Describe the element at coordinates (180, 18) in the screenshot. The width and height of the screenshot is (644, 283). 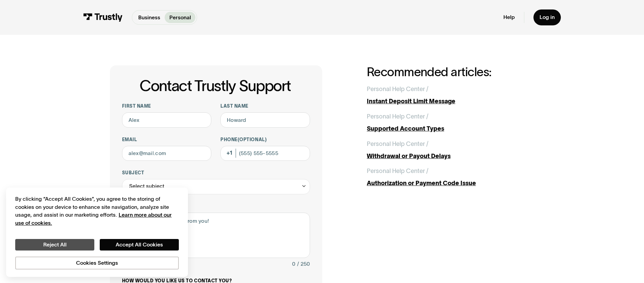
I see `p: Personal` at that location.